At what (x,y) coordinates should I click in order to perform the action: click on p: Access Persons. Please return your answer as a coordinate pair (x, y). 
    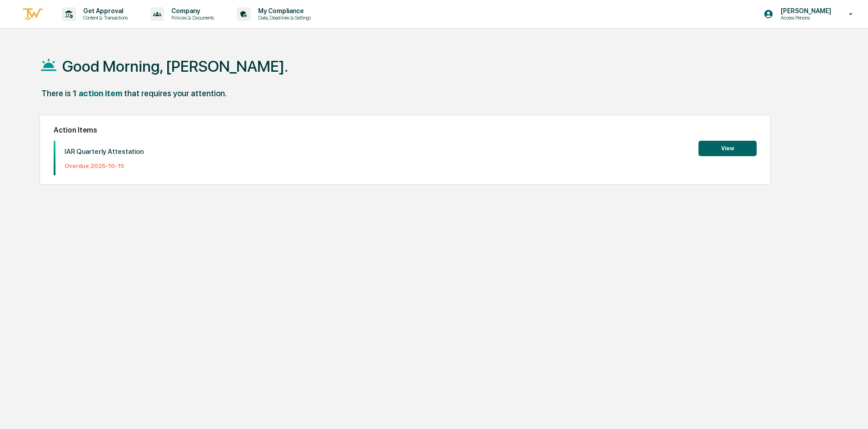
    Looking at the image, I should click on (804, 18).